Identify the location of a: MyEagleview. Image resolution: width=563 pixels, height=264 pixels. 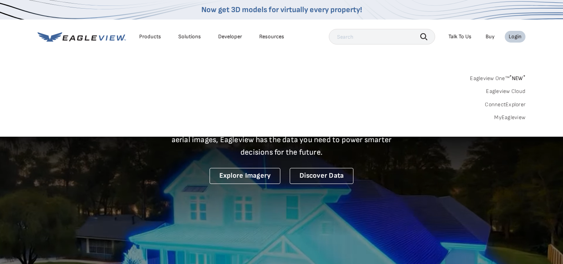
(510, 118).